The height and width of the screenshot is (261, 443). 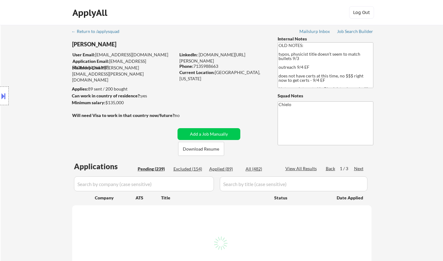 What do you see at coordinates (105, 166) in the screenshot?
I see `div: Applications` at bounding box center [105, 166].